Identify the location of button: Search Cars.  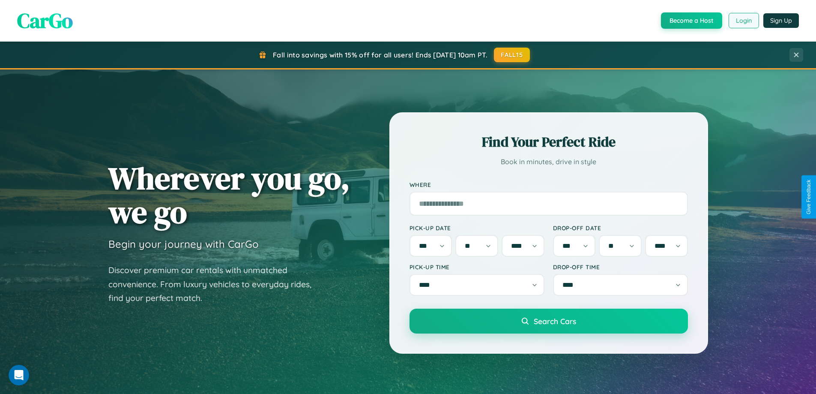
(549, 321).